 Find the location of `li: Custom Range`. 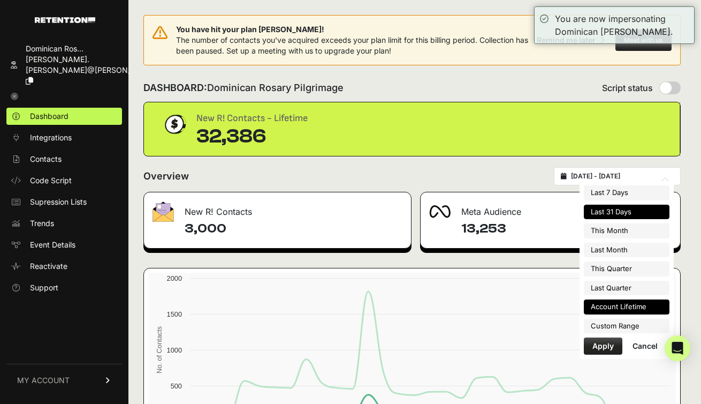

li: Custom Range is located at coordinates (627, 326).